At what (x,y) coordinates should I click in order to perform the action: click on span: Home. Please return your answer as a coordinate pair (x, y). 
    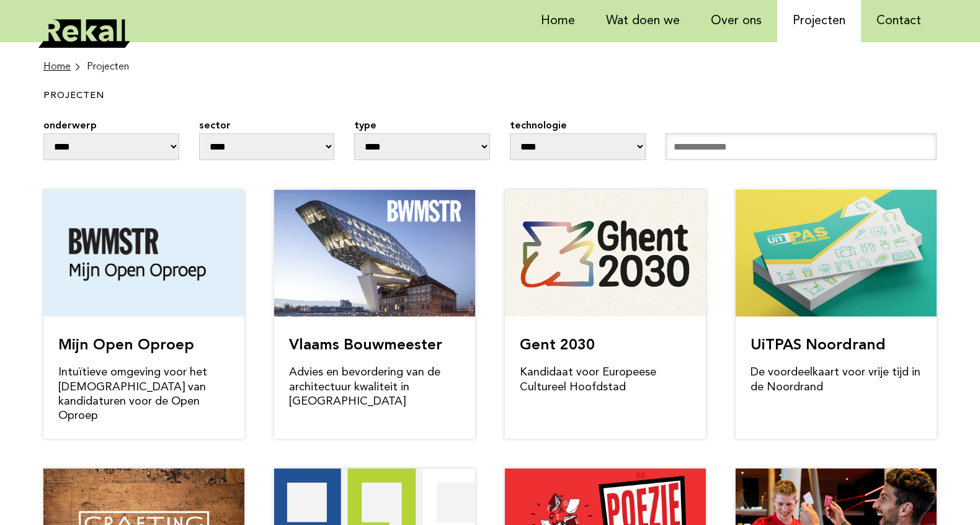
    Looking at the image, I should click on (57, 67).